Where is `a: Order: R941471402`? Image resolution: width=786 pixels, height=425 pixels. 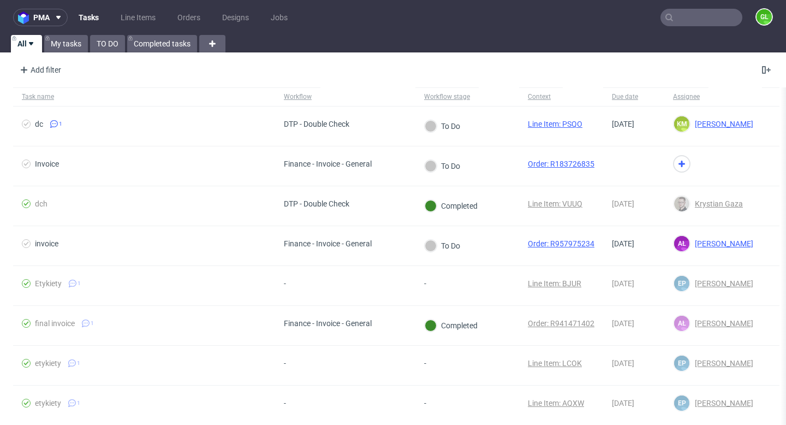 a: Order: R941471402 is located at coordinates (561, 323).